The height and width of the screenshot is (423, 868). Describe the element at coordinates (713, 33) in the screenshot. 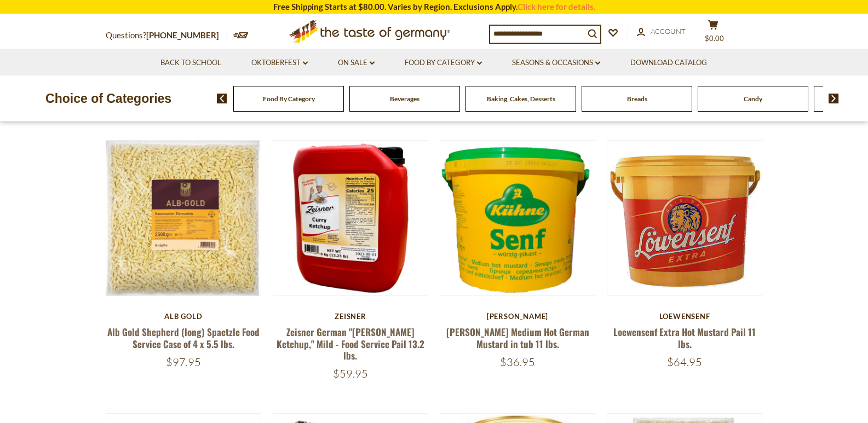

I see `button: $0.00` at that location.